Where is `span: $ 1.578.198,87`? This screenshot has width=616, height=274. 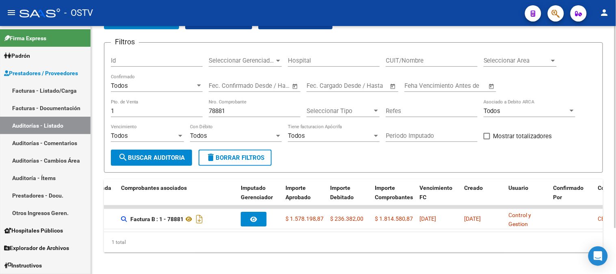
span: $ 1.578.198,87 is located at coordinates (305, 219).